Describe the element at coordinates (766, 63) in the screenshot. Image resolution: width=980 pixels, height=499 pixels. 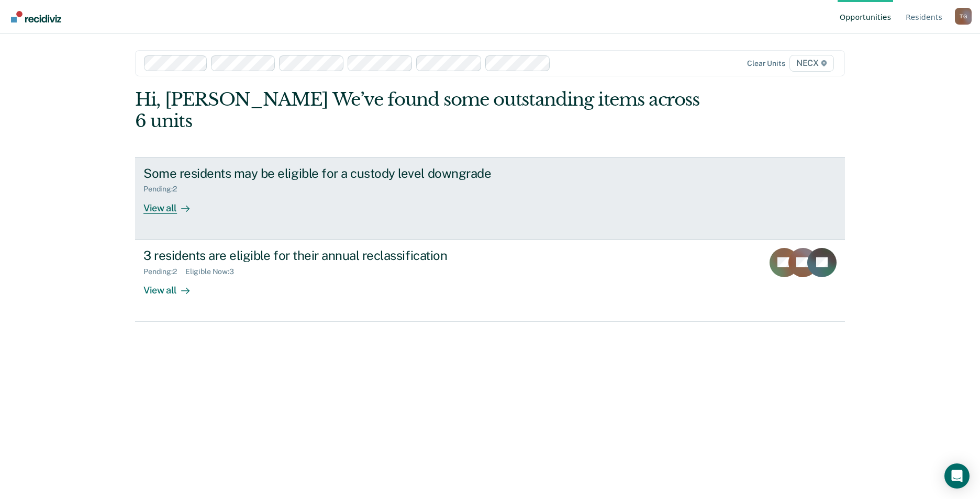
I see `div: Clear units` at that location.